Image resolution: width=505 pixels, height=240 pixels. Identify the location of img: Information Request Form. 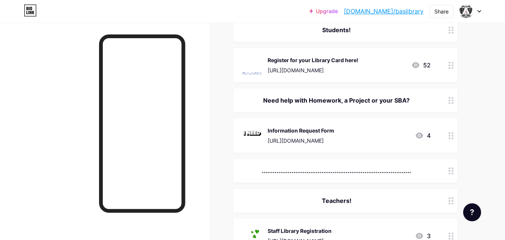
(252, 135).